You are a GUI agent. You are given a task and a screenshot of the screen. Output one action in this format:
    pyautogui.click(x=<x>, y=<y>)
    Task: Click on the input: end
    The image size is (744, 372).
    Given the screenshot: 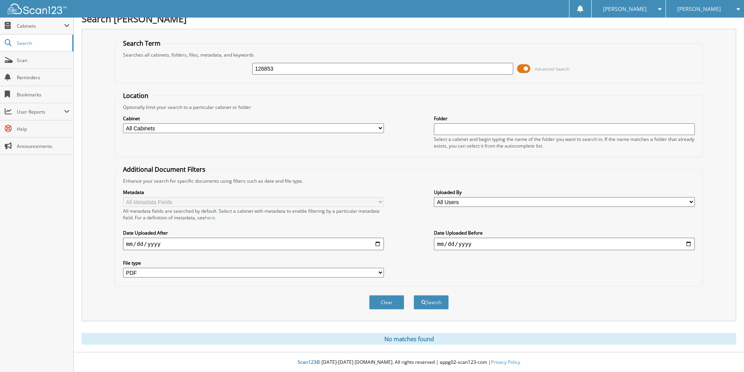 What is the action you would take?
    pyautogui.click(x=564, y=244)
    